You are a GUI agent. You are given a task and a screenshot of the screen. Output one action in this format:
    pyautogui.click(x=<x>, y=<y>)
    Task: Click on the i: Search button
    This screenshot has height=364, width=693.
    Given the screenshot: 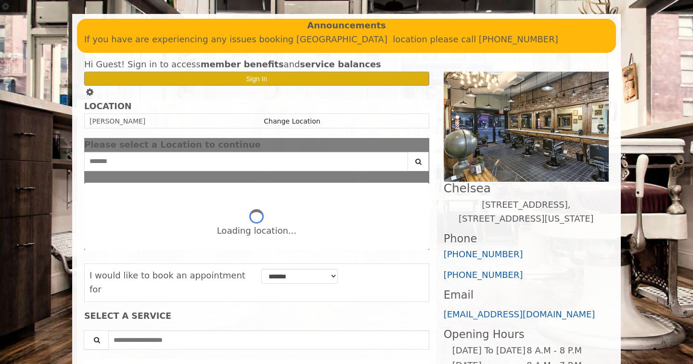 What is the action you would take?
    pyautogui.click(x=418, y=162)
    